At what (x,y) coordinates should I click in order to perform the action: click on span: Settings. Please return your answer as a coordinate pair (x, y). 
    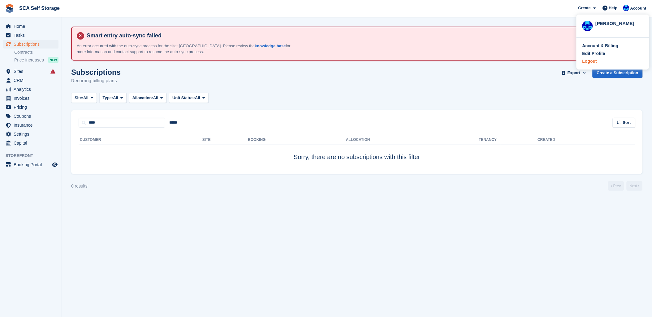
    Looking at the image, I should click on (32, 134).